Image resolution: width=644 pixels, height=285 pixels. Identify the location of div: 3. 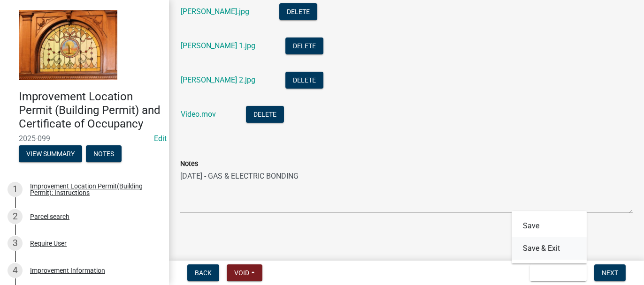
(15, 243).